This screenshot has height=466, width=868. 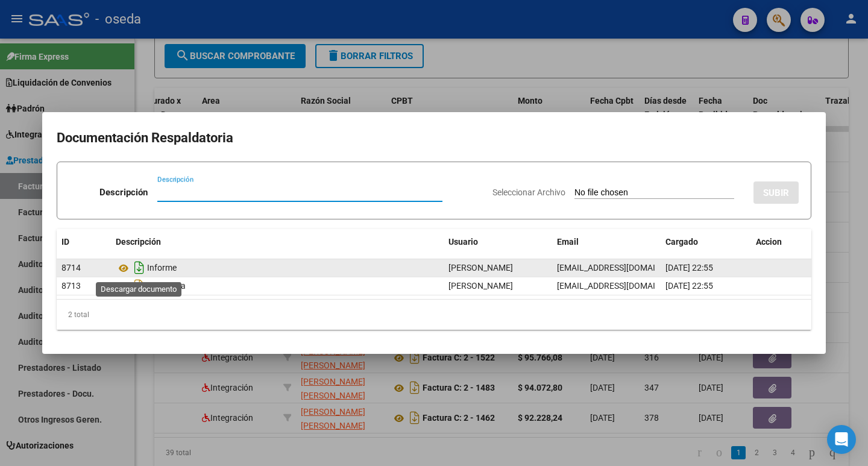 What do you see at coordinates (71, 268) in the screenshot?
I see `span: 8714` at bounding box center [71, 268].